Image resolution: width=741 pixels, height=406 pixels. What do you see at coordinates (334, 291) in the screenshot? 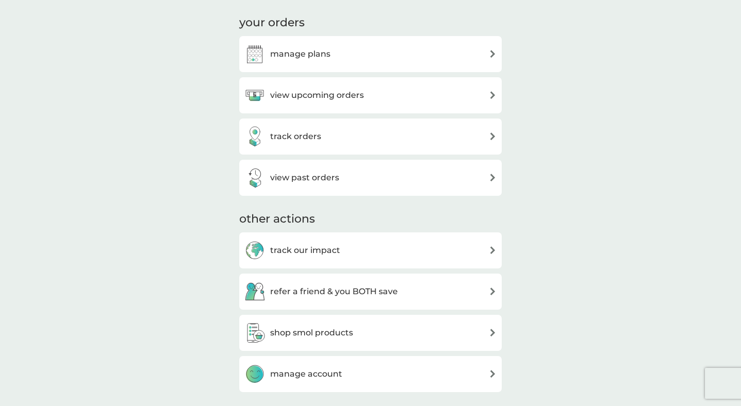
I see `h3: refer a friend & you BOTH save` at bounding box center [334, 291].